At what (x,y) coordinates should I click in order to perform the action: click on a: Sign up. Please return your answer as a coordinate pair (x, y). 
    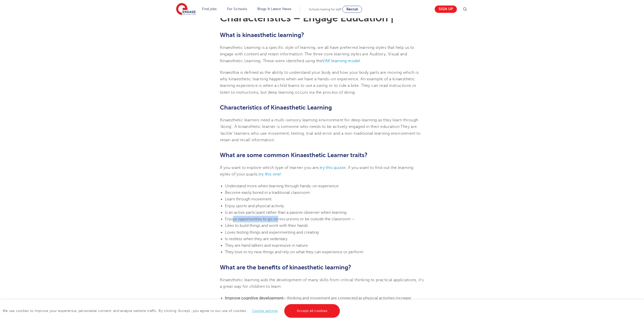
    Looking at the image, I should click on (446, 9).